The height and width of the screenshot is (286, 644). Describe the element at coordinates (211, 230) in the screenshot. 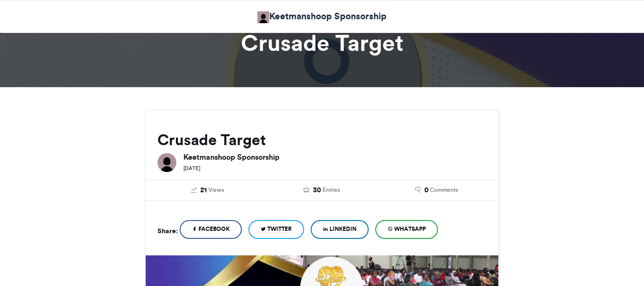

I see `a: Facebook` at that location.